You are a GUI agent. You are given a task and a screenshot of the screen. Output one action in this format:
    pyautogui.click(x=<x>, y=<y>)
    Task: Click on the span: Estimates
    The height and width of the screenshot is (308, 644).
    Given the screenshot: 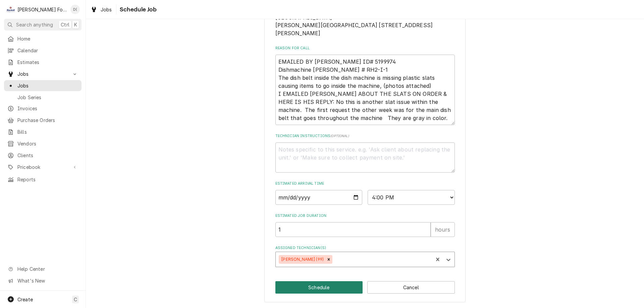 What is the action you would take?
    pyautogui.click(x=47, y=62)
    